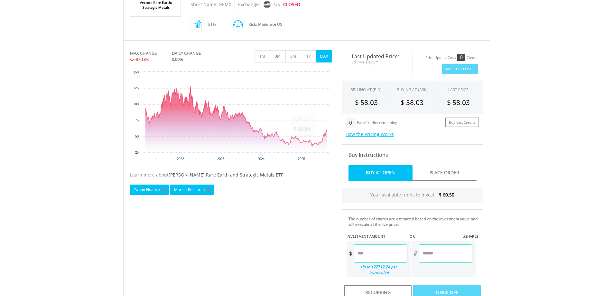 This screenshot has height=296, width=613. I want to click on button: Market Closed, so click(460, 69).